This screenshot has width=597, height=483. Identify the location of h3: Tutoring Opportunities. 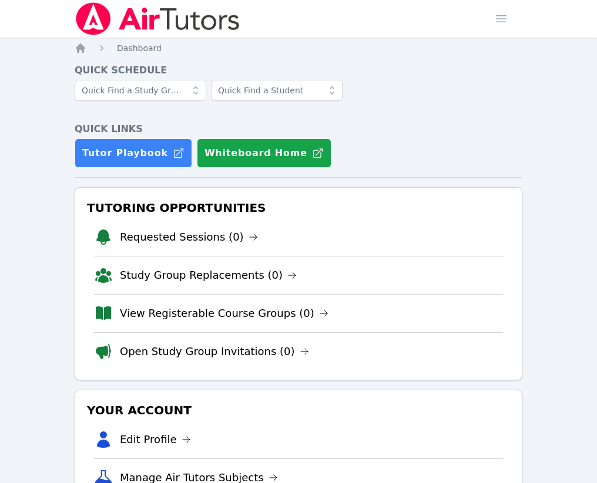
(298, 208).